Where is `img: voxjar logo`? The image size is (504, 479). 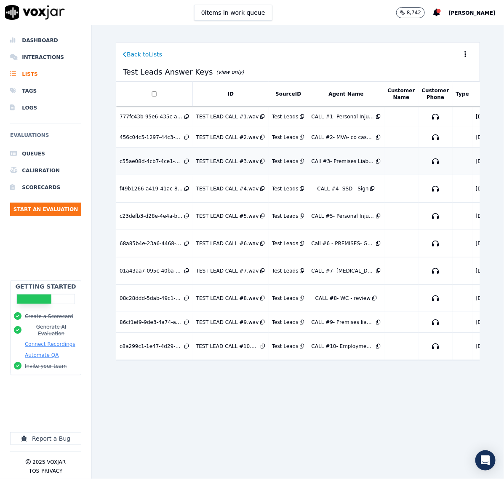
img: voxjar logo is located at coordinates (35, 12).